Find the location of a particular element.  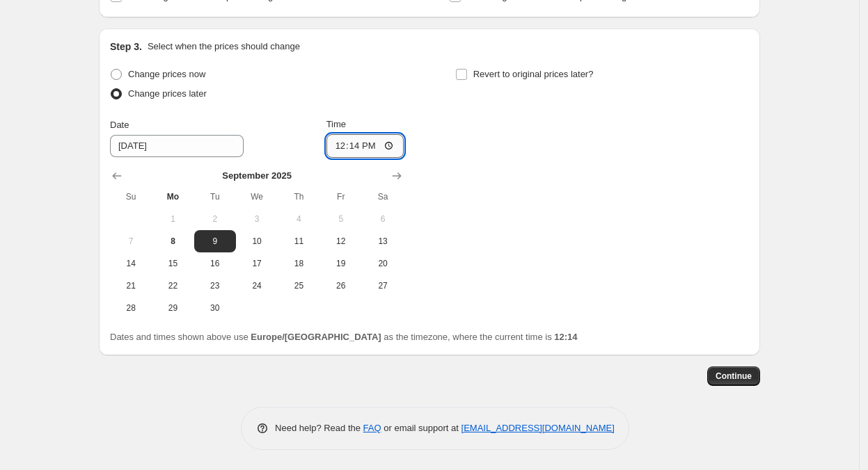

span: 29 is located at coordinates (173, 308).